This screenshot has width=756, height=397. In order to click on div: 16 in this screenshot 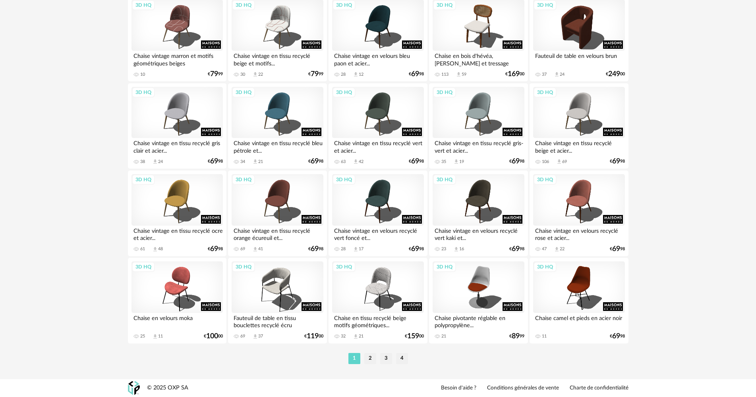, I will do `click(461, 249)`.